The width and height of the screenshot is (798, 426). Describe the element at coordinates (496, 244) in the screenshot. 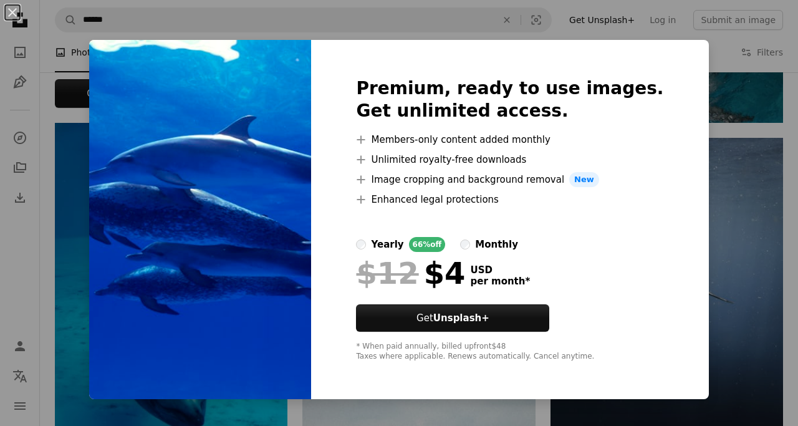

I see `div: monthly` at that location.